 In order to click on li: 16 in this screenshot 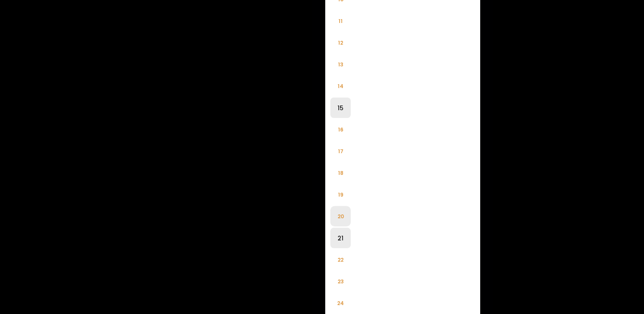, I will do `click(340, 129)`.